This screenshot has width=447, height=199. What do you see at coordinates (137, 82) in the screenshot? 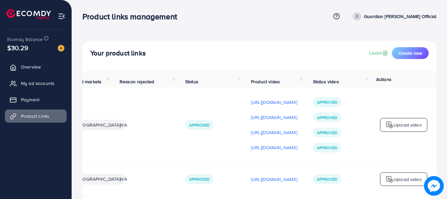
I see `span: Reason rejected` at bounding box center [137, 82].